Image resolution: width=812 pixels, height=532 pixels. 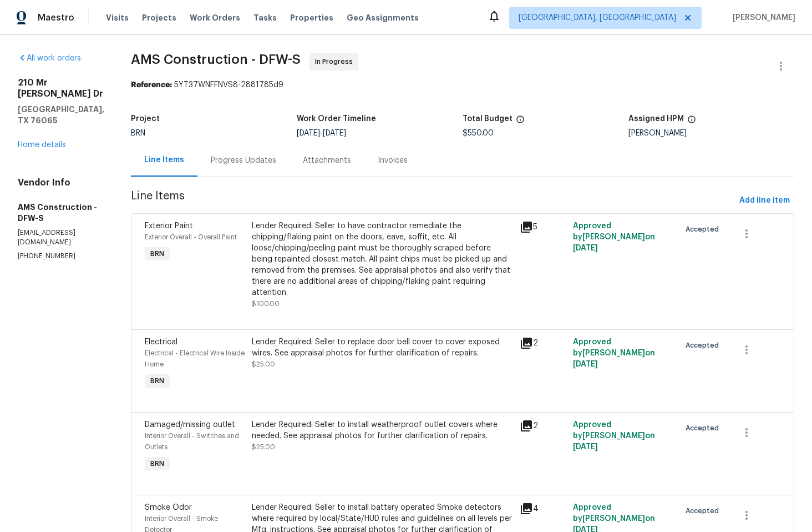 I want to click on span: Electrical, so click(x=161, y=342).